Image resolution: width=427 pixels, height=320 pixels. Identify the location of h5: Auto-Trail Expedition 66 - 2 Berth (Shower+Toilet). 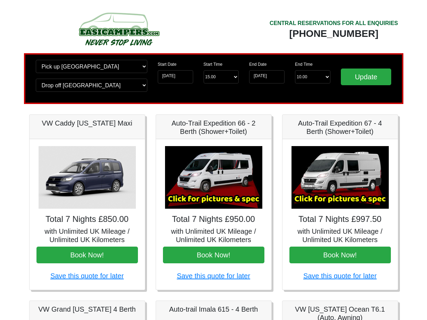
(214, 127).